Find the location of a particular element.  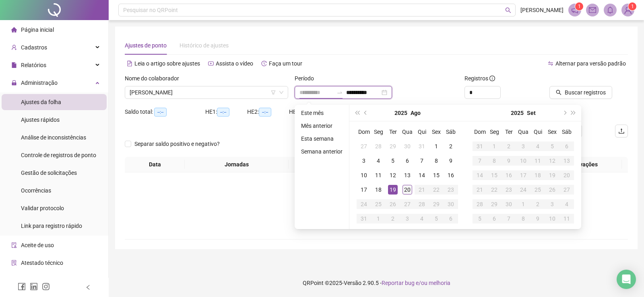

div: 30 is located at coordinates (407, 147).